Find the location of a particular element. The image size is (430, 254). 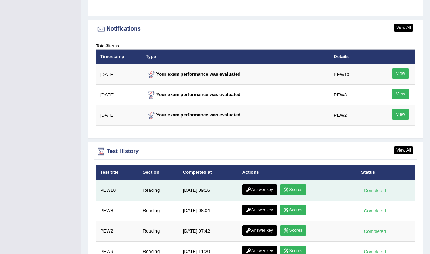

th: Completed at is located at coordinates (208, 173).